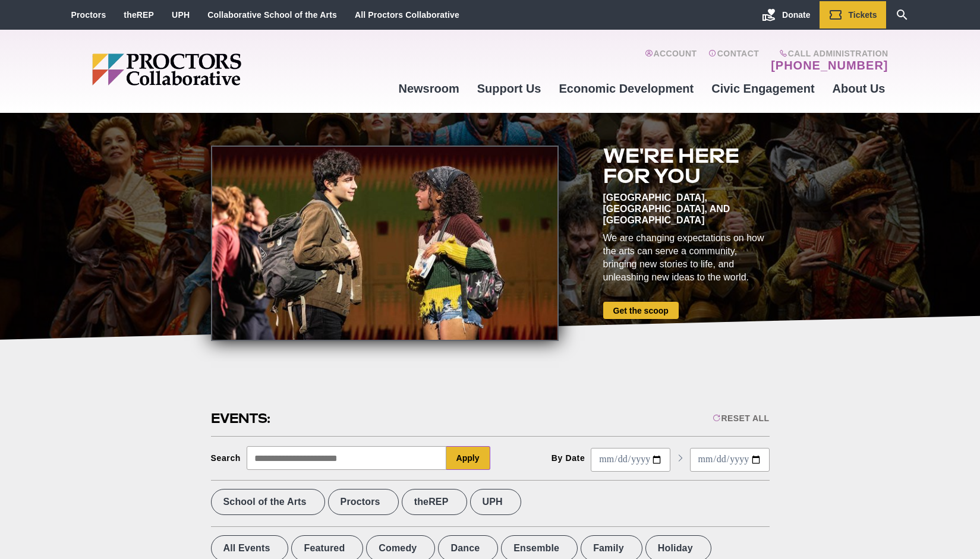 Image resolution: width=980 pixels, height=559 pixels. I want to click on div: By Date, so click(568, 458).